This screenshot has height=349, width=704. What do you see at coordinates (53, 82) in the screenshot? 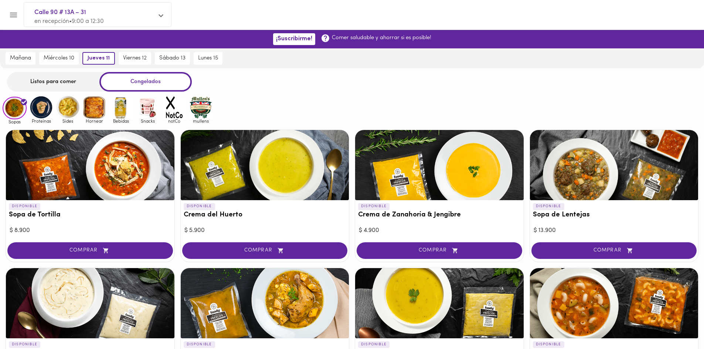
I see `div: Listos para comer` at bounding box center [53, 82].